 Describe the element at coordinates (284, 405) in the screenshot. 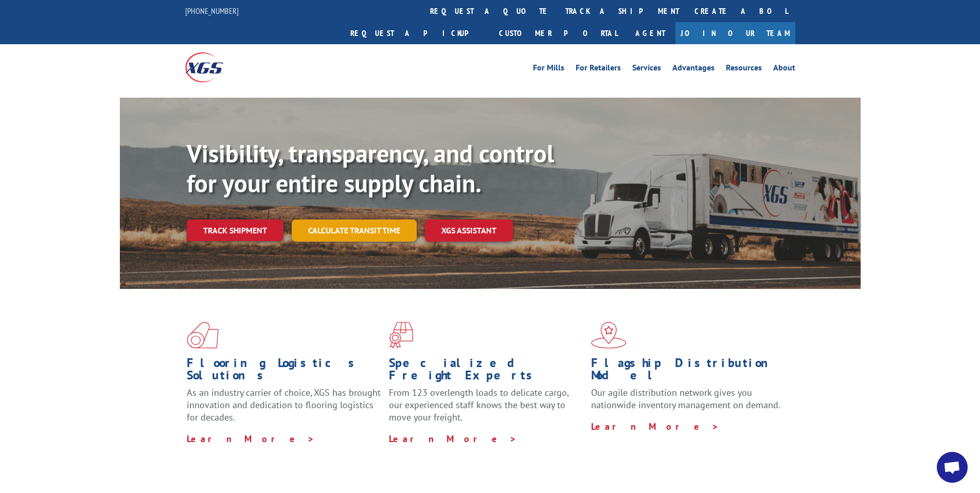

I see `span: As an industry carrier of choice, XGS has brought innovation and dedication to flooring logistics...` at that location.